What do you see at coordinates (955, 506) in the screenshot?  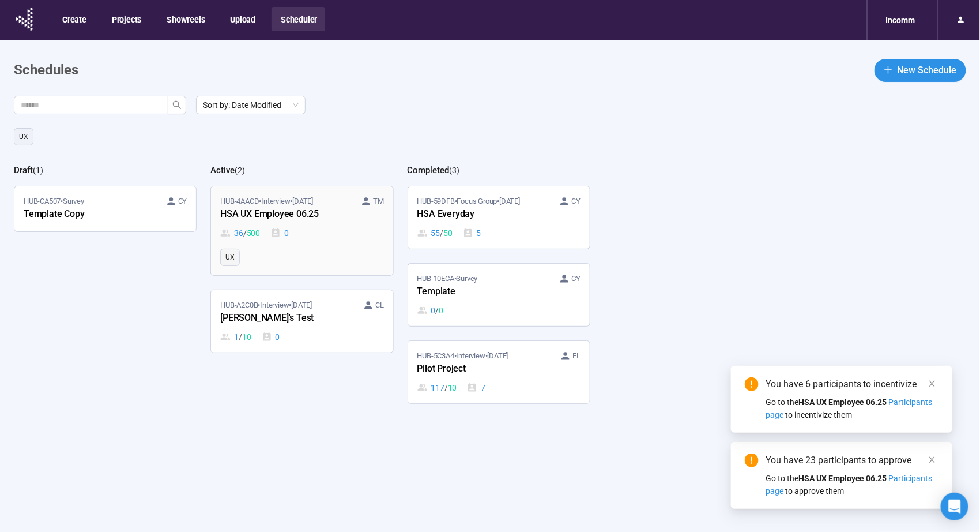 I see `div: Open Intercom Messenger` at bounding box center [955, 506].